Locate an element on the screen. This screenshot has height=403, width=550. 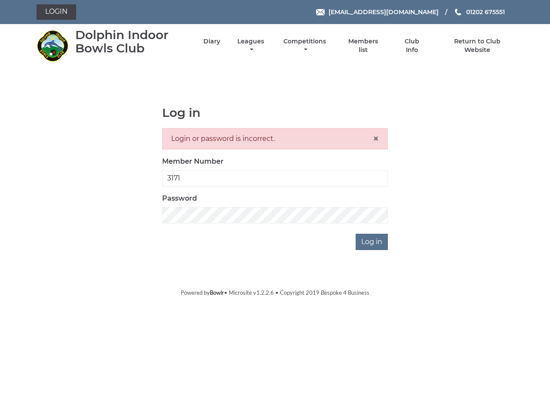
a: Leagues is located at coordinates (251, 46).